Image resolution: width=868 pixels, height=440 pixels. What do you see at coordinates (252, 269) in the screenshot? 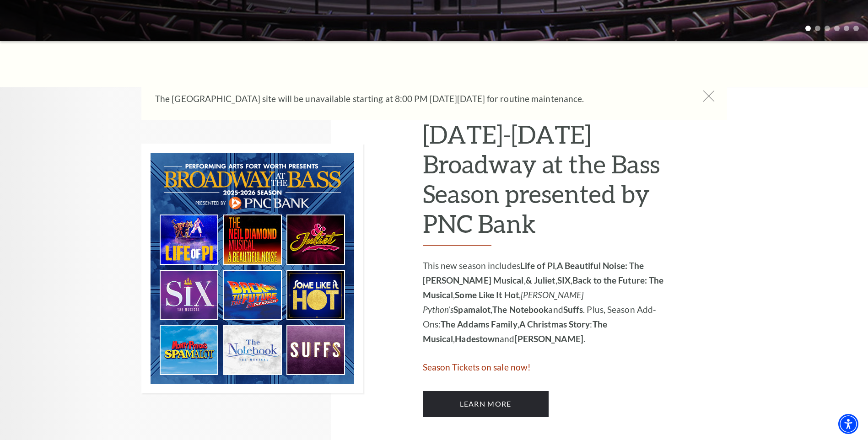
I see `img: 2025-2026 Broadway at the Bass Season presented by PNC Bank` at bounding box center [252, 269].